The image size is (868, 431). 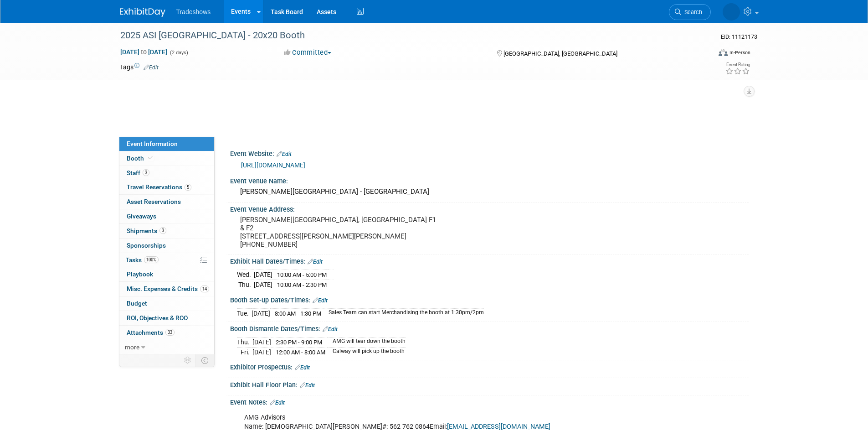 I want to click on a: Staff3, so click(x=167, y=173).